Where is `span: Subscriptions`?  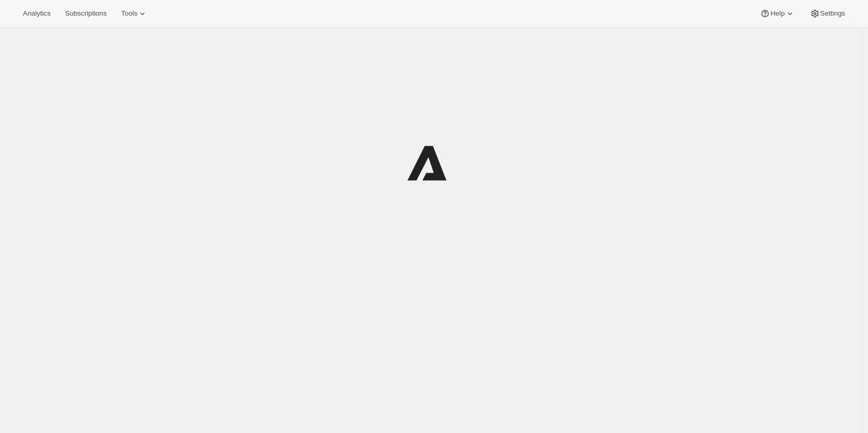
span: Subscriptions is located at coordinates (86, 13).